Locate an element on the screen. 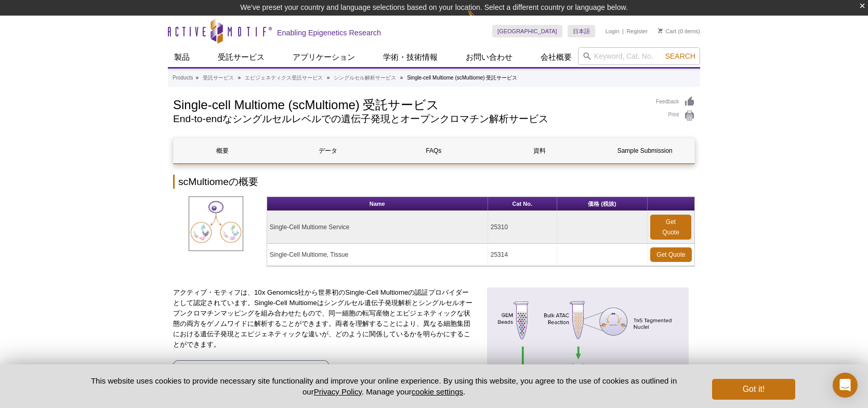  a: Login is located at coordinates (612, 31).